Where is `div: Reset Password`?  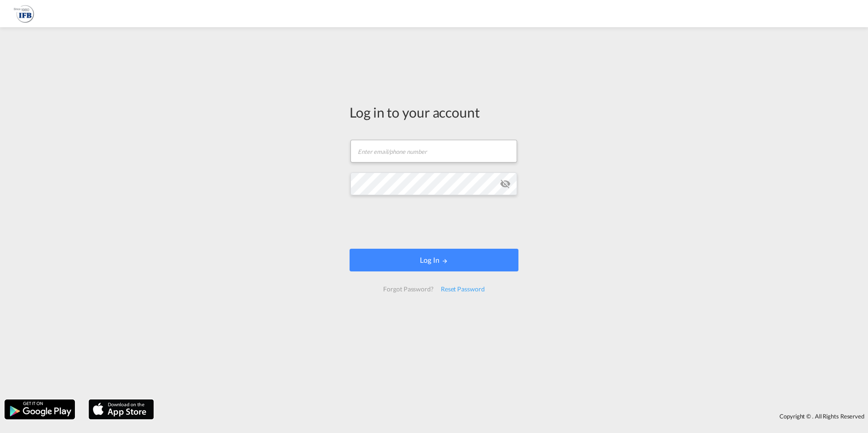 div: Reset Password is located at coordinates (462, 289).